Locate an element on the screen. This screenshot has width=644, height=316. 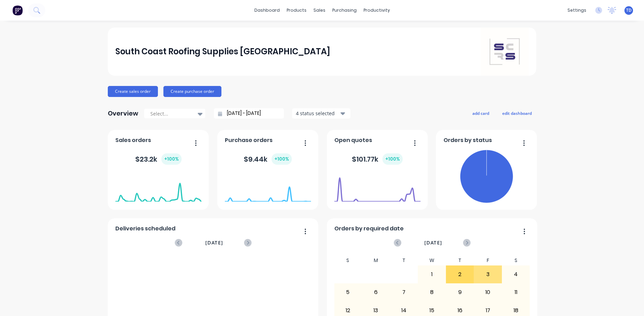
button: Create purchase order is located at coordinates (192, 91).